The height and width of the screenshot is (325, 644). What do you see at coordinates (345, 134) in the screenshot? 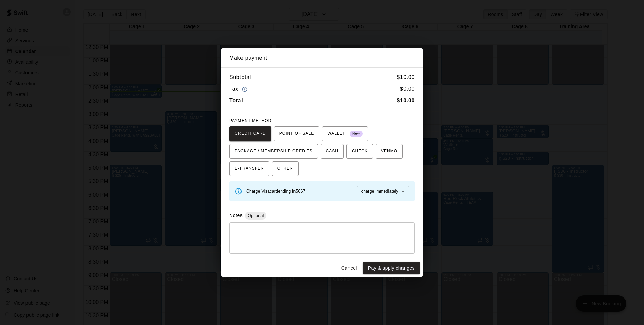
I see `span: WALLET` at bounding box center [345, 134].